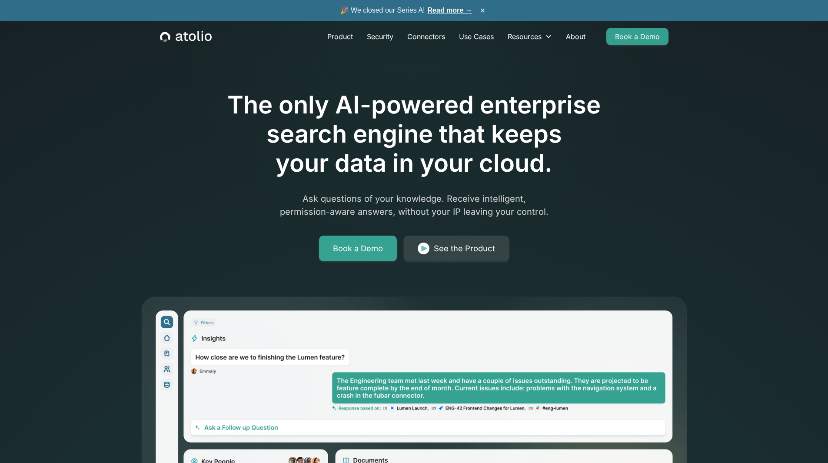  I want to click on div: See the Product, so click(464, 249).